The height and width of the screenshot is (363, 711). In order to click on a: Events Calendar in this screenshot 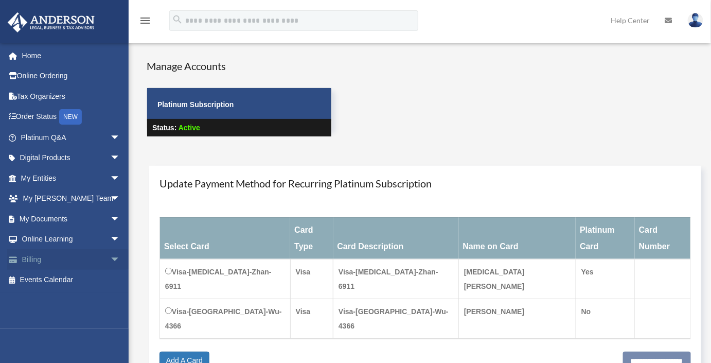, I will do `click(72, 280)`.